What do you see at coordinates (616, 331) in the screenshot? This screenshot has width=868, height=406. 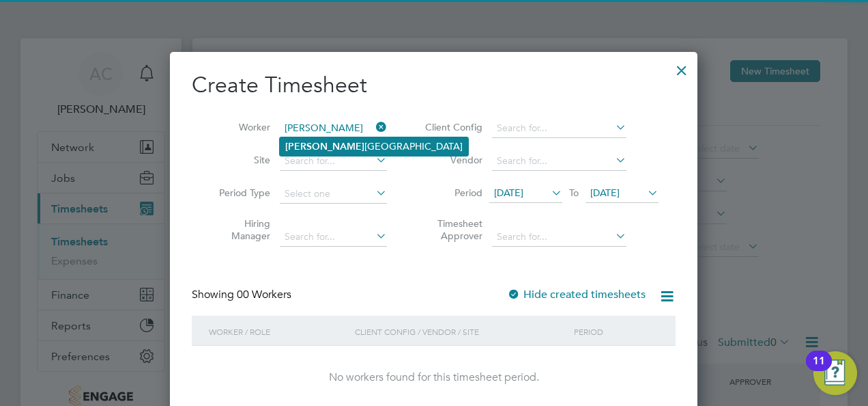 I see `div: Period` at bounding box center [616, 331].